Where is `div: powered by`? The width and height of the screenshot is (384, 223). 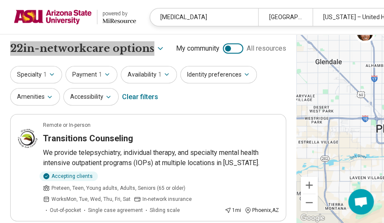 div: powered by is located at coordinates (119, 14).